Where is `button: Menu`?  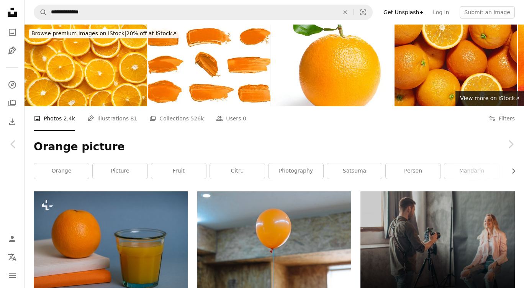
button: Menu is located at coordinates (12, 276).